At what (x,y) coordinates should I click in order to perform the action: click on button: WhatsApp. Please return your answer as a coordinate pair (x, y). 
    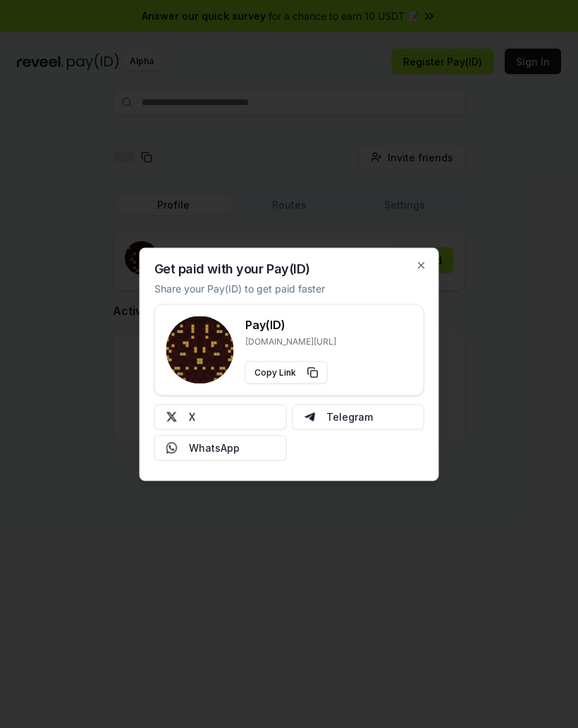
    Looking at the image, I should click on (220, 448).